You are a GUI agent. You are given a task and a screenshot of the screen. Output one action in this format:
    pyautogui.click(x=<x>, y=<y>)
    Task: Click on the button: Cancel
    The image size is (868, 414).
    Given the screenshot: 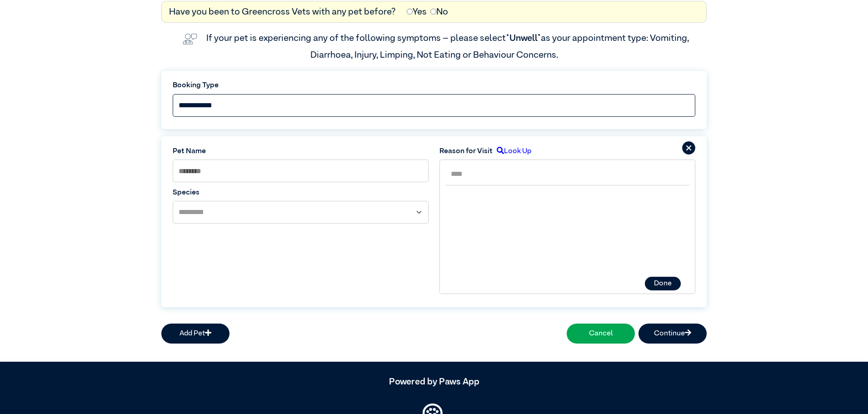 What is the action you would take?
    pyautogui.click(x=600, y=334)
    